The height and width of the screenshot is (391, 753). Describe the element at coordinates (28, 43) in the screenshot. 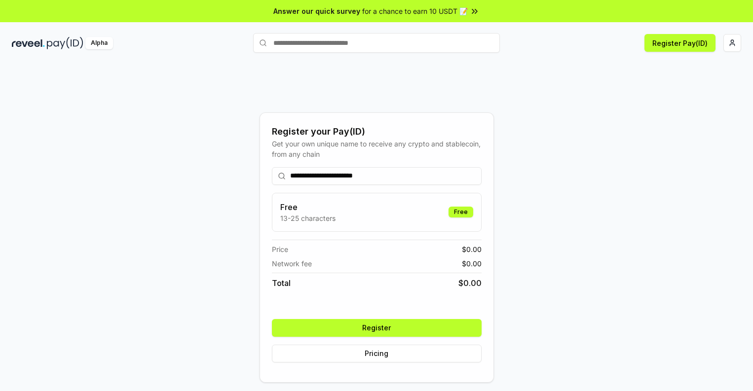

I see `img: reveel_dark` at that location.